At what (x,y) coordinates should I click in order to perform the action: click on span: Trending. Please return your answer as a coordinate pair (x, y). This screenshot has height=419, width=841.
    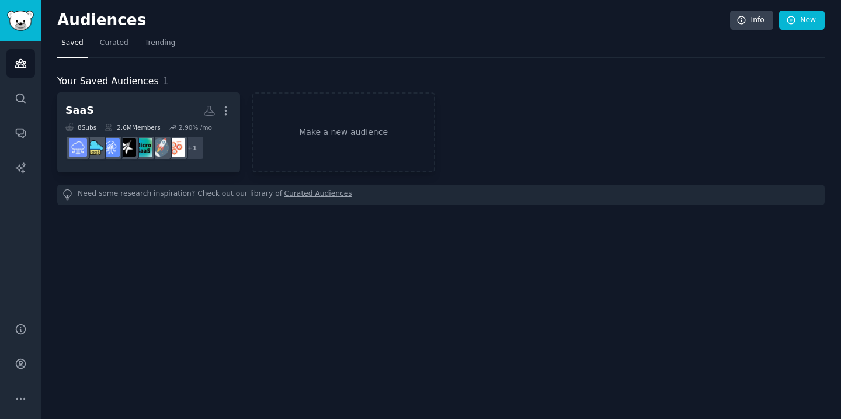
    Looking at the image, I should click on (160, 43).